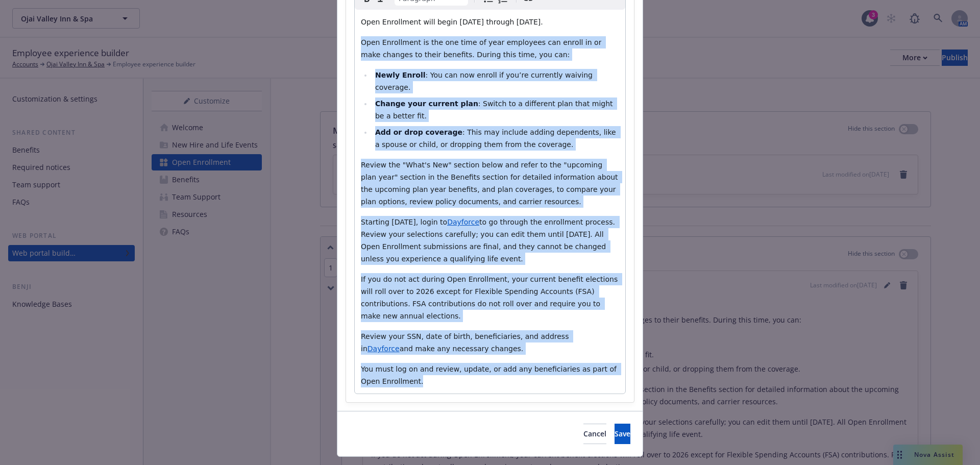 Image resolution: width=980 pixels, height=465 pixels. What do you see at coordinates (461, 348) in the screenshot?
I see `span: and make any necessary changes.` at bounding box center [461, 348].